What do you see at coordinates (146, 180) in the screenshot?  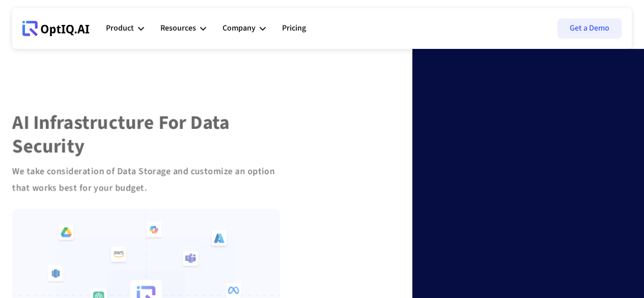 I see `div: We take consideration of Data Storage and customize an option that works best for your budget.` at bounding box center [146, 180].